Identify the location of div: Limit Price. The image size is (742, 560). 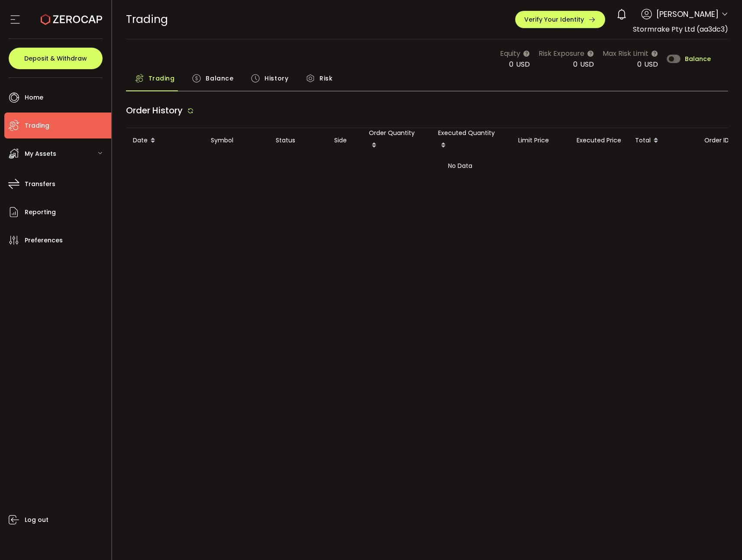
(540, 140).